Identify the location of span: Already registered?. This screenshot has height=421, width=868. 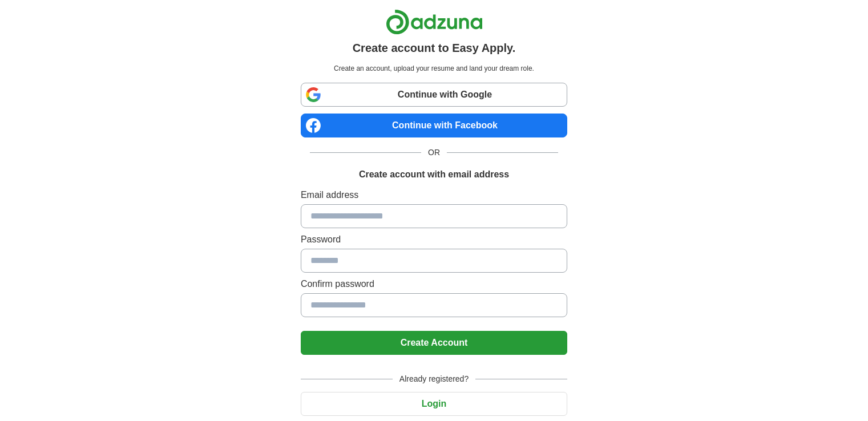
(433, 379).